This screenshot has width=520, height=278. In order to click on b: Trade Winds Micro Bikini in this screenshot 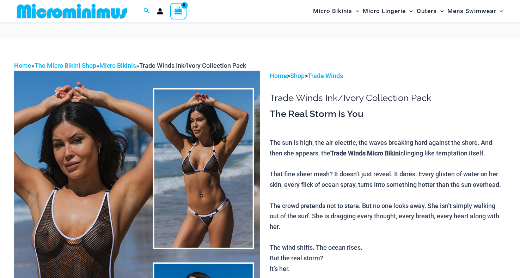, I will do `click(365, 153)`.